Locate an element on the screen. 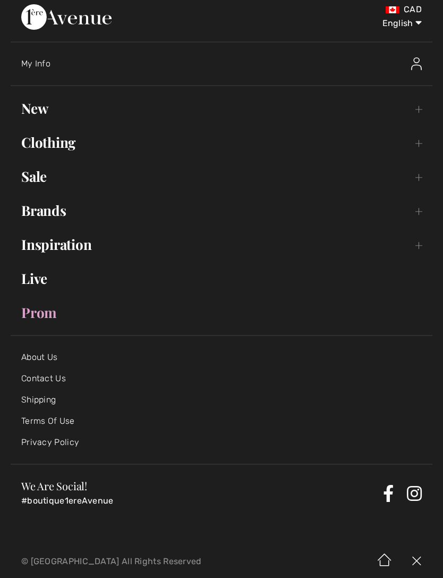 This screenshot has width=443, height=578. a: Live is located at coordinates (222, 278).